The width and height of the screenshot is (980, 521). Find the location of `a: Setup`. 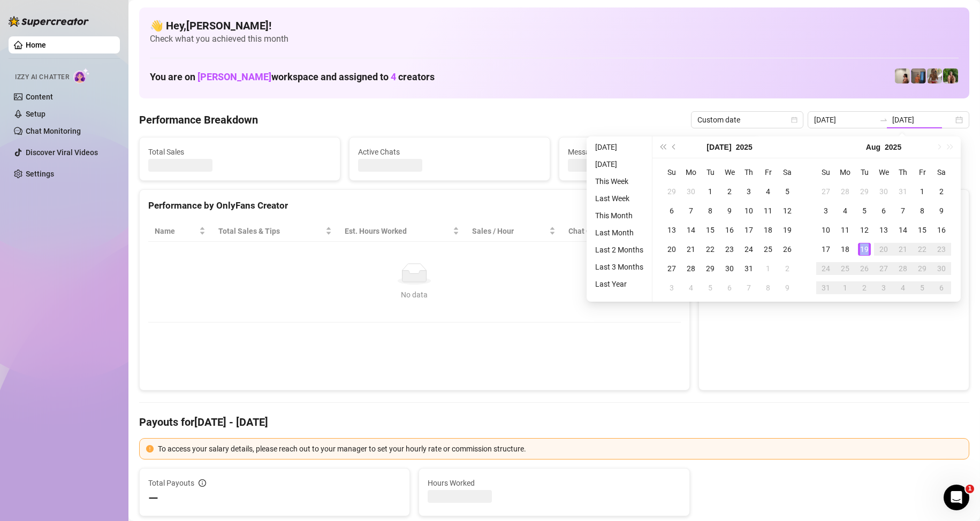

a: Setup is located at coordinates (35, 114).